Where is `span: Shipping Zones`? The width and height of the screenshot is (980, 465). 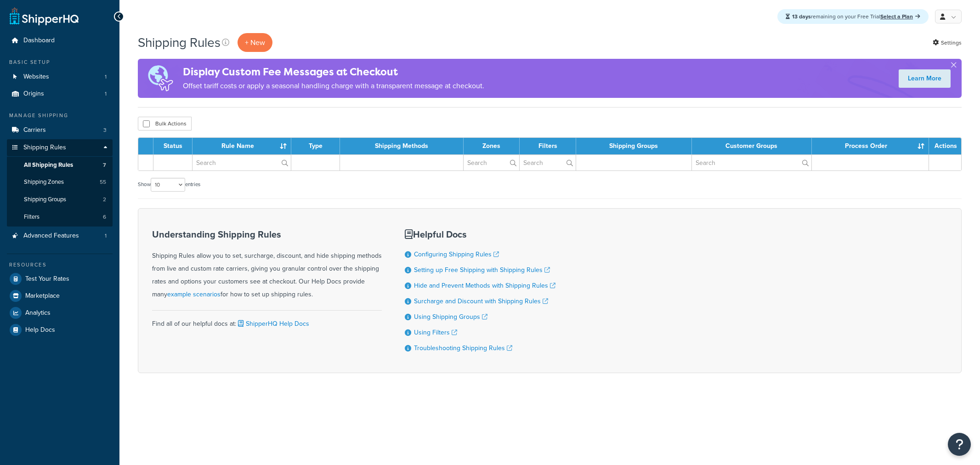 span: Shipping Zones is located at coordinates (43, 182).